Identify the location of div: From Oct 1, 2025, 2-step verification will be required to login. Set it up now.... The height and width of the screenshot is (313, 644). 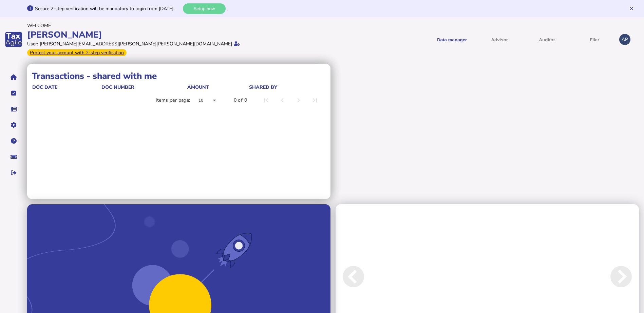
(77, 52).